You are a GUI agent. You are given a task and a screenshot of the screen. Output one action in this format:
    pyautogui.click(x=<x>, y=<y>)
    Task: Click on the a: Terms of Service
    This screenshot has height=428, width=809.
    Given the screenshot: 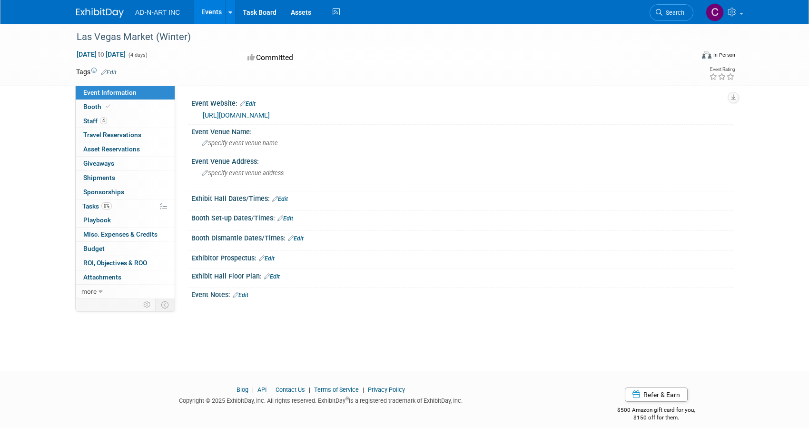 What is the action you would take?
    pyautogui.click(x=336, y=389)
    